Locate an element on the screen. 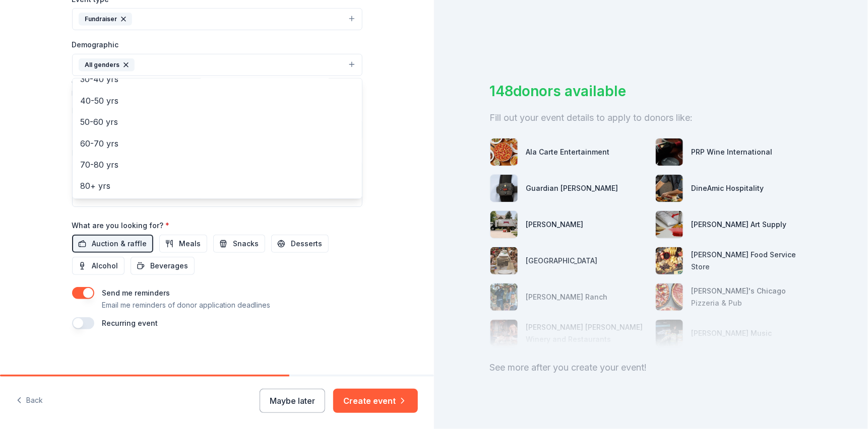 The width and height of the screenshot is (868, 429). span: 40-50 yrs is located at coordinates (217, 101).